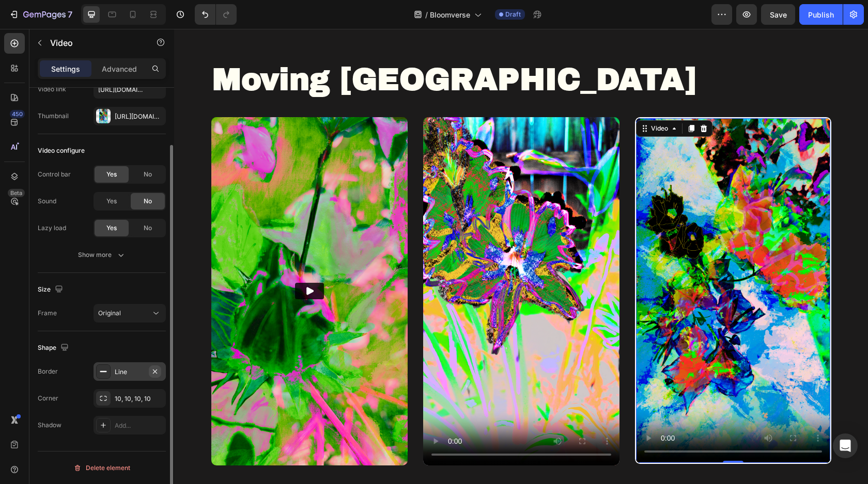  I want to click on div: Shadow, so click(50, 426).